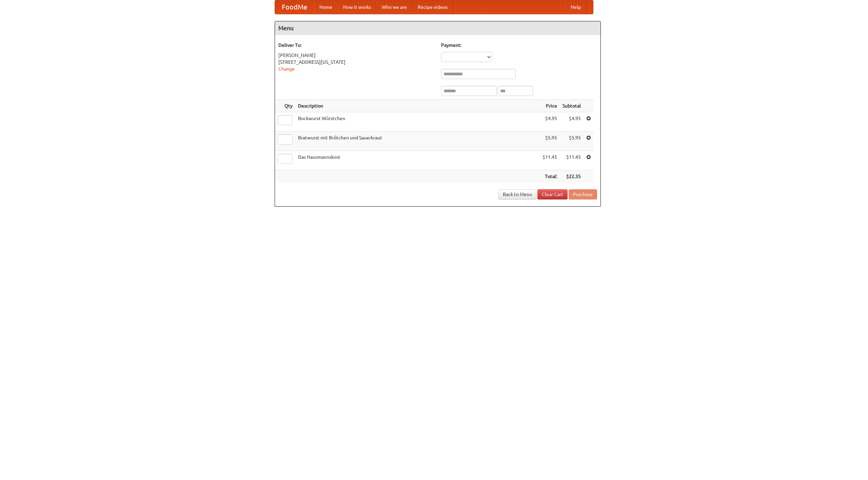  I want to click on h4: Menu, so click(438, 28).